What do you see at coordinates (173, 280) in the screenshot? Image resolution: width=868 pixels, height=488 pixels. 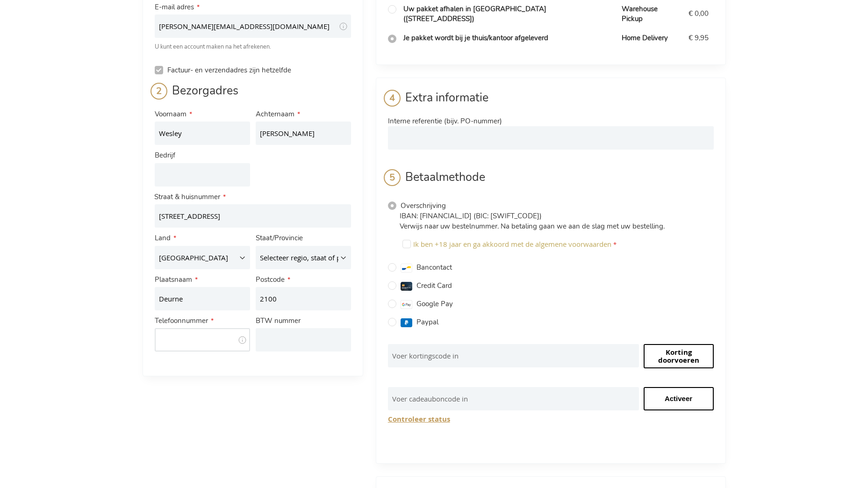 I see `span: Plaatsnaam` at bounding box center [173, 280].